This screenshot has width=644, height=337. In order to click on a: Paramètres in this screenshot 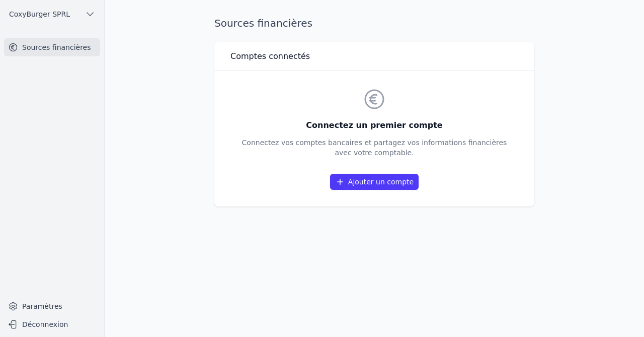, I will do `click(52, 306)`.